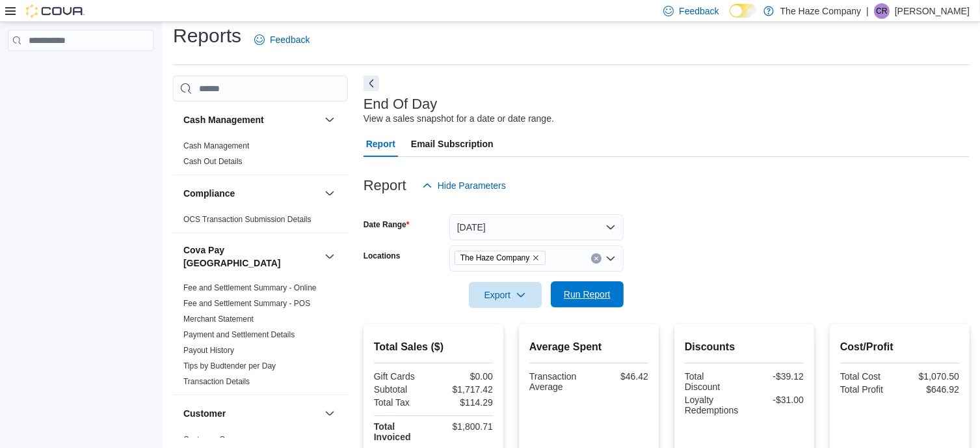 The height and width of the screenshot is (448, 980). I want to click on button: Next, so click(371, 83).